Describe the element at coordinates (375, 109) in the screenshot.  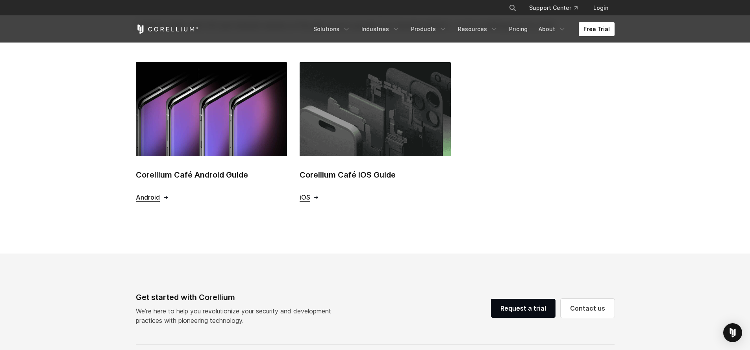
I see `img: Corellium Café iOS Guide` at that location.